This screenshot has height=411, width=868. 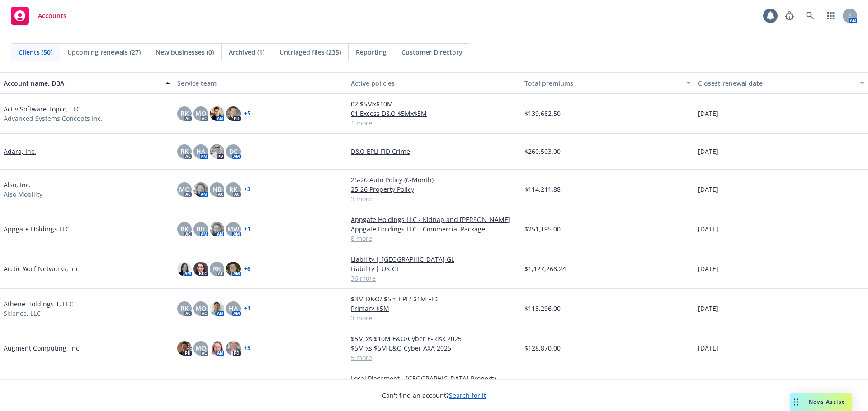 What do you see at coordinates (17, 185) in the screenshot?
I see `a: Also, Inc.` at bounding box center [17, 185].